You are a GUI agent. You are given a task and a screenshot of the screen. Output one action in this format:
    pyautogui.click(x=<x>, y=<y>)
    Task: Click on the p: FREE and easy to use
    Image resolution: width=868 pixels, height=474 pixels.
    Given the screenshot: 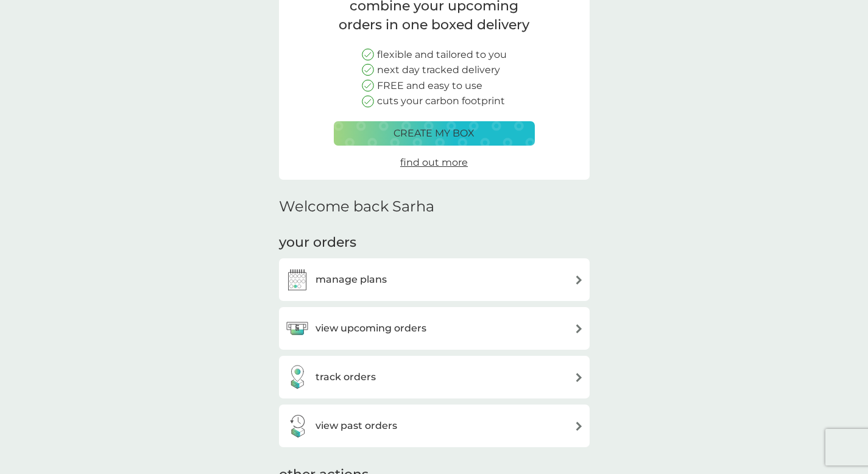 What is the action you would take?
    pyautogui.click(x=429, y=86)
    